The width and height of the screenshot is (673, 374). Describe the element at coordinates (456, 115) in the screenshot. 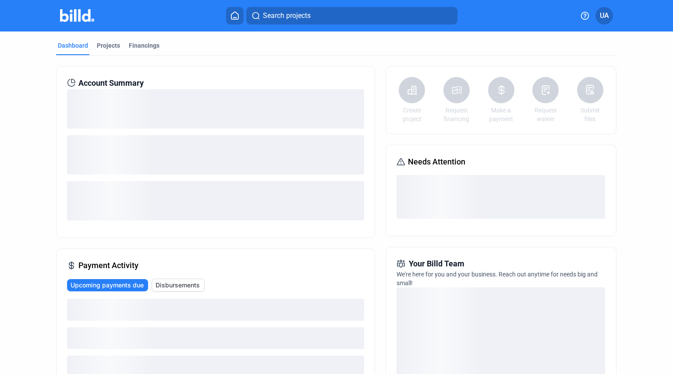

I see `a: Request financing` at that location.